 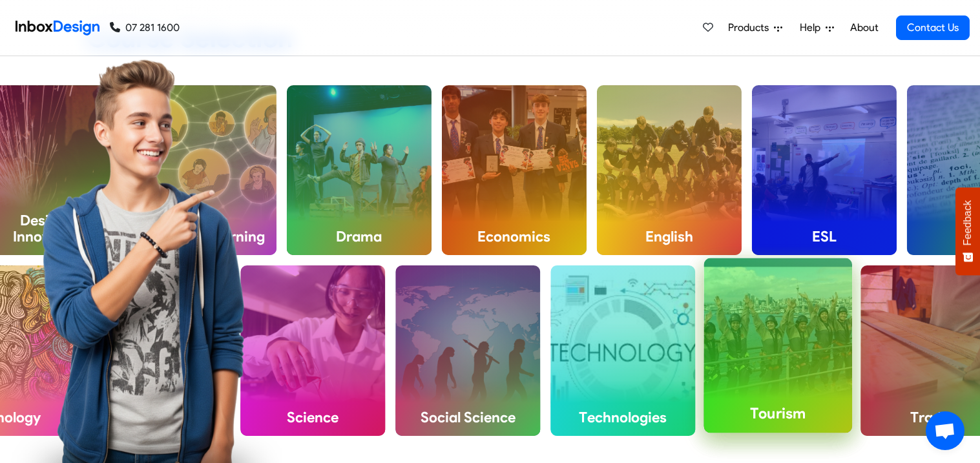 I want to click on a: About, so click(x=864, y=28).